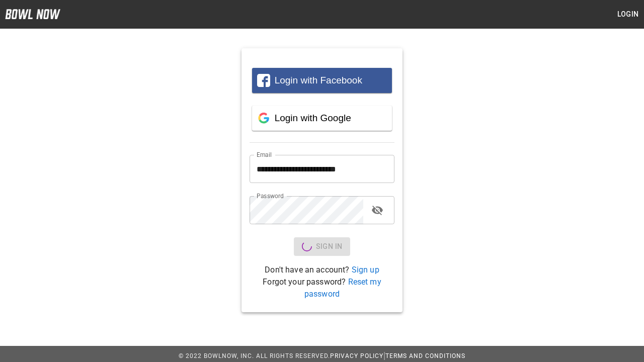  What do you see at coordinates (254, 356) in the screenshot?
I see `span: © 2022 BowlNow, Inc. All Rights Reserved.` at bounding box center [254, 356].